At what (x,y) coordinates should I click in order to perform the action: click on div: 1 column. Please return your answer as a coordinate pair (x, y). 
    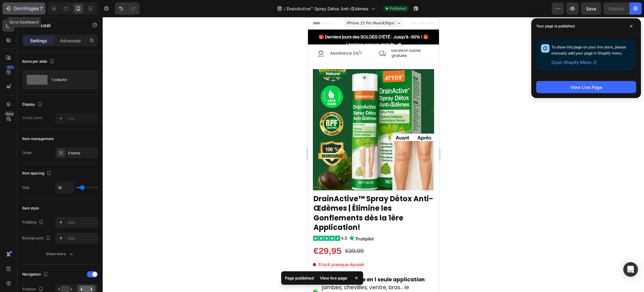
    Looking at the image, I should click on (70, 80).